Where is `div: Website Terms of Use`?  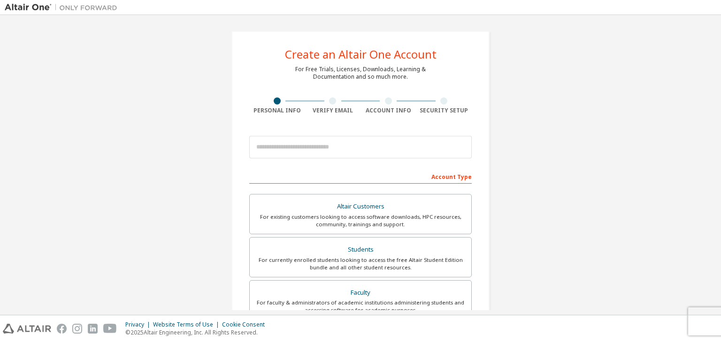
div: Website Terms of Use is located at coordinates (187, 325).